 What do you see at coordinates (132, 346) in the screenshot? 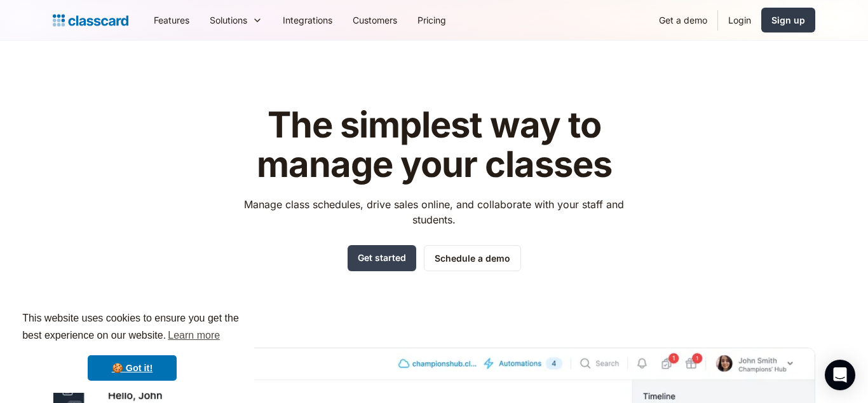
I see `div: cookieconsent` at bounding box center [132, 346].